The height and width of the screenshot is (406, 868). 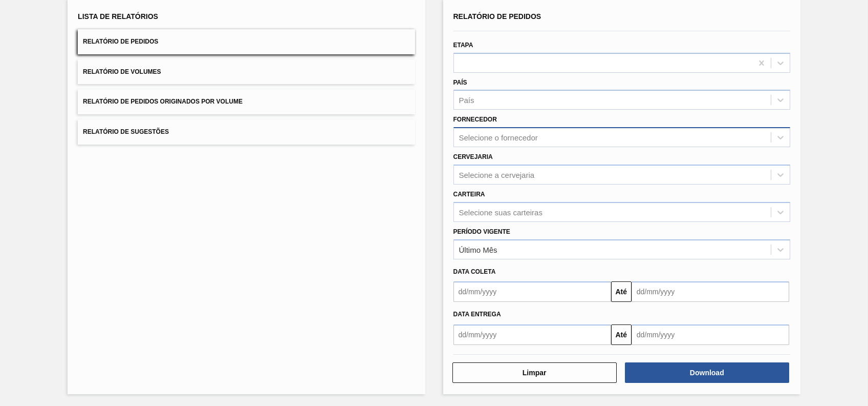 I want to click on button: Limpar, so click(x=534, y=372).